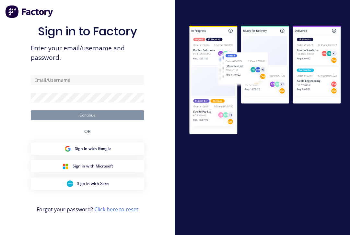 Image resolution: width=350 pixels, height=235 pixels. I want to click on button: Google Sign inSign in with Google, so click(87, 148).